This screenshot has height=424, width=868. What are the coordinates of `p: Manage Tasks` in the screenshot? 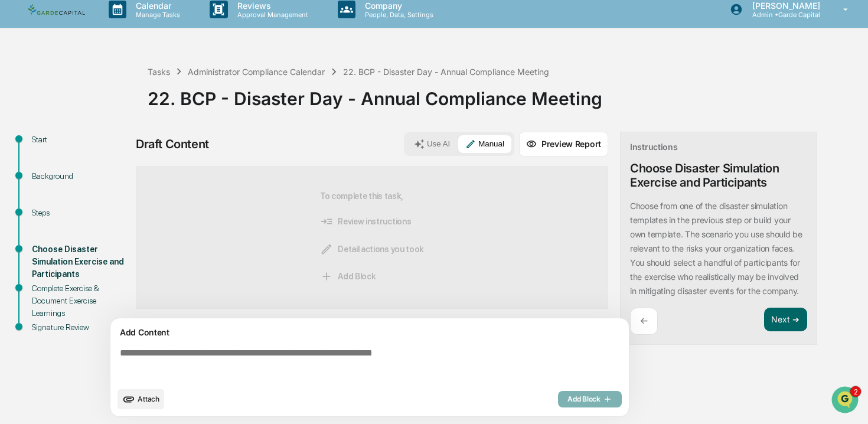 It's located at (156, 15).